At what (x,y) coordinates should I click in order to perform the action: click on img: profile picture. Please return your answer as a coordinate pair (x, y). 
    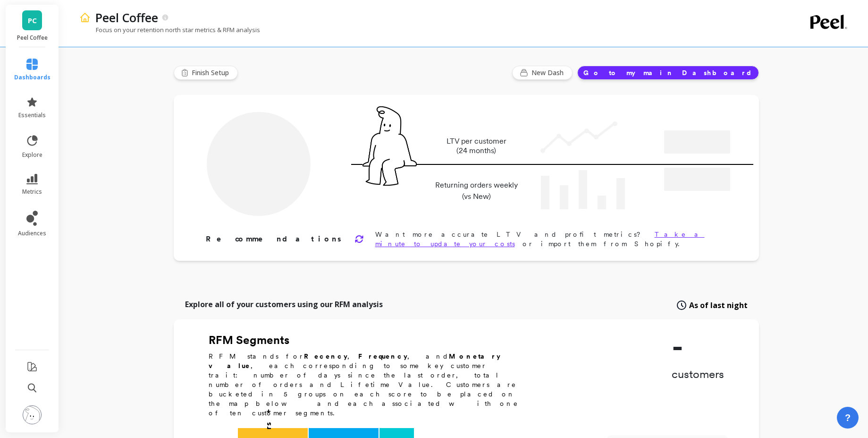
    Looking at the image, I should click on (32, 415).